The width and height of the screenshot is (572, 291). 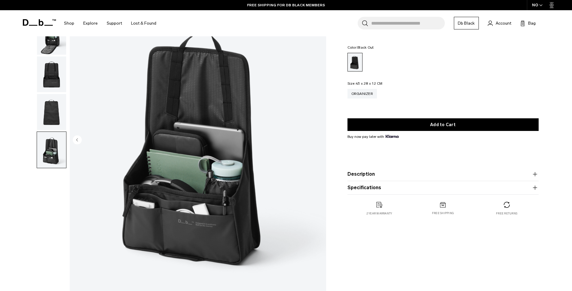 What do you see at coordinates (442, 213) in the screenshot?
I see `p: Free shipping` at bounding box center [442, 213].